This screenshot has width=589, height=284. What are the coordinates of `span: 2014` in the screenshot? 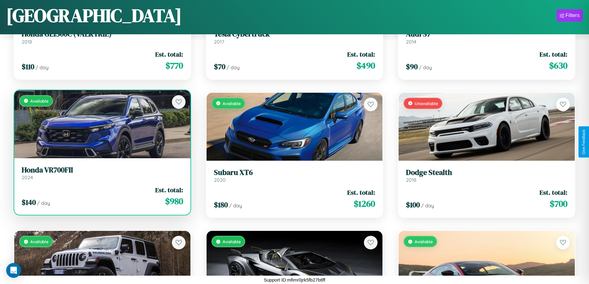 It's located at (411, 42).